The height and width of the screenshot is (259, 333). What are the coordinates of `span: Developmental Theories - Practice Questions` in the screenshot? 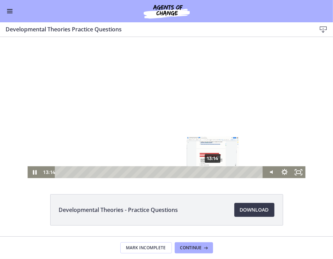 It's located at (118, 210).